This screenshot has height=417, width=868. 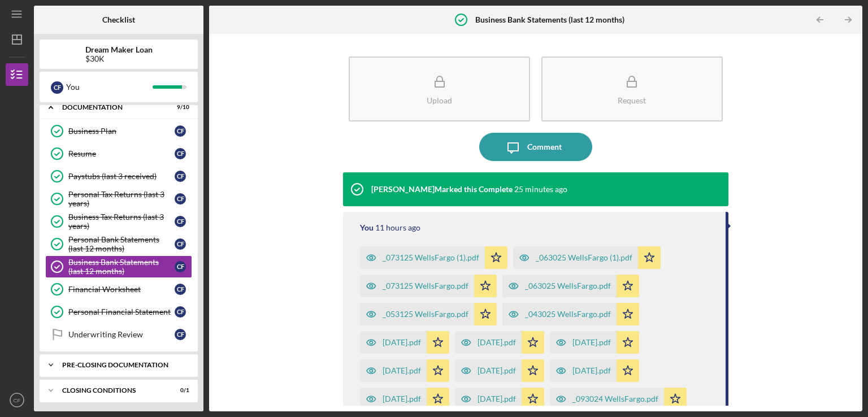 What do you see at coordinates (17, 400) in the screenshot?
I see `text: CF` at bounding box center [17, 400].